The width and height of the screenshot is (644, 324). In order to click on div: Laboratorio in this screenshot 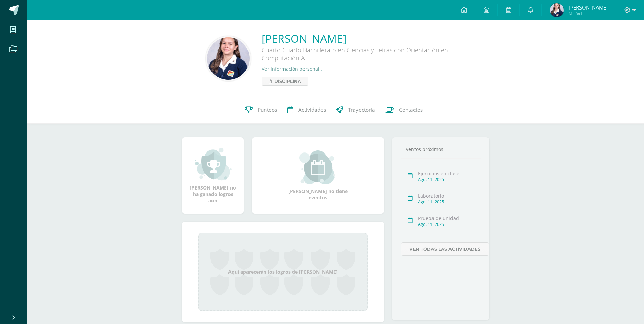, I will do `click(448, 195)`.